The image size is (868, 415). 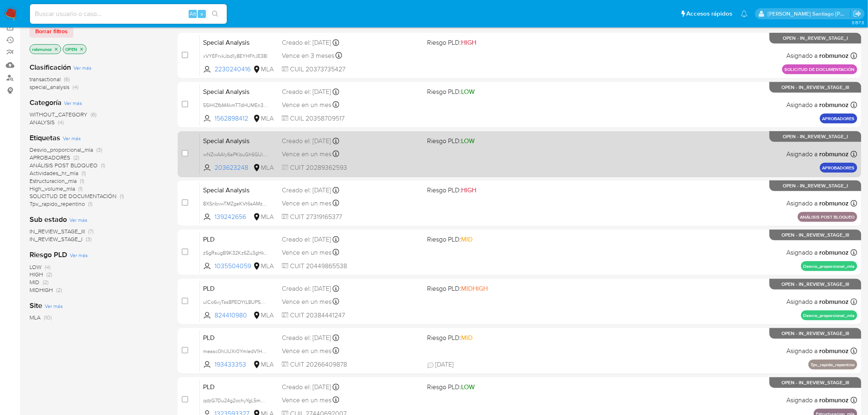 I want to click on span: Alt, so click(x=193, y=14).